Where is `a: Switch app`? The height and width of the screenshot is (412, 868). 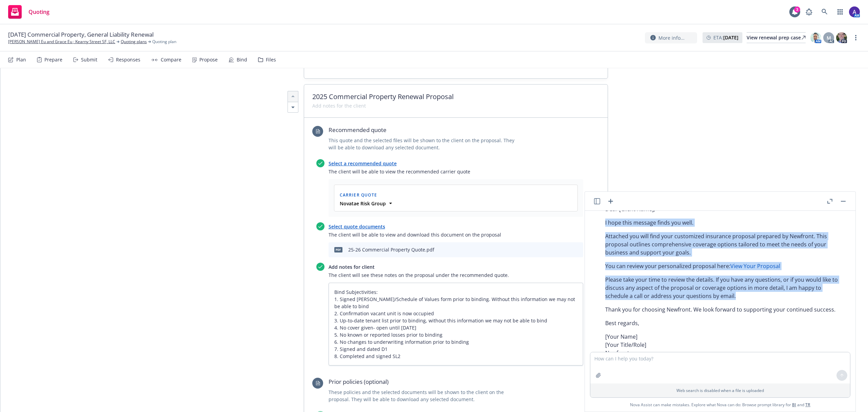 a: Switch app is located at coordinates (841, 12).